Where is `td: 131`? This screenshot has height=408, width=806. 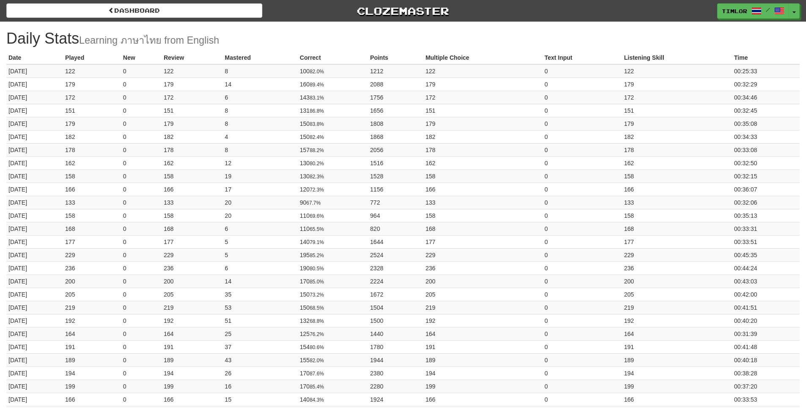 td: 131 is located at coordinates (333, 110).